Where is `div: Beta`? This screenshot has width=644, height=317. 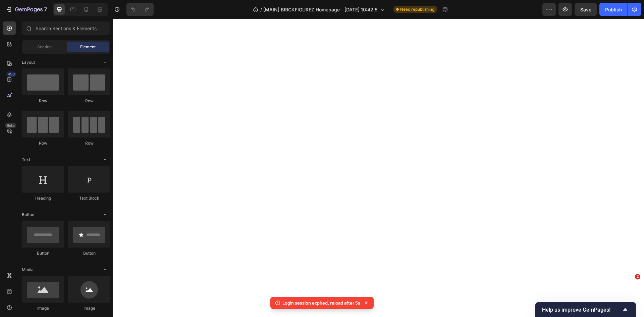
div: Beta is located at coordinates (11, 126).